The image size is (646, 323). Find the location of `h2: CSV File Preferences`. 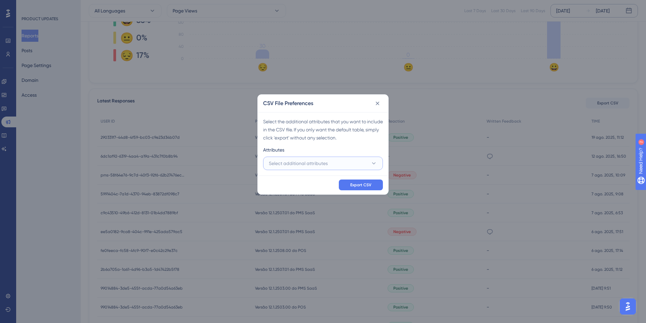

h2: CSV File Preferences is located at coordinates (288, 103).